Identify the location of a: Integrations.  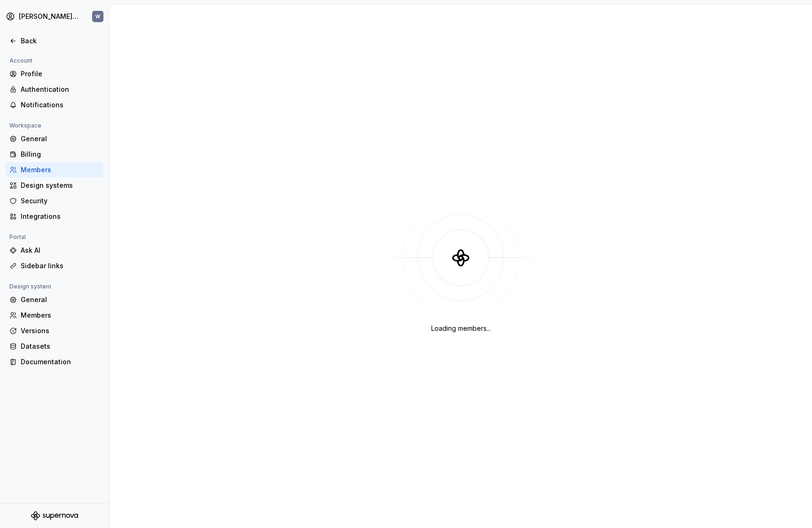
(54, 216).